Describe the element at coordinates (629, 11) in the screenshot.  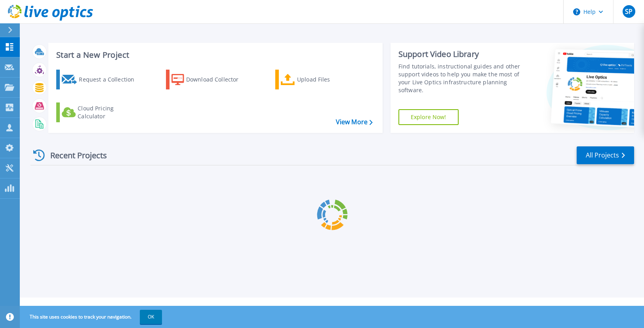
I see `span: SP` at that location.